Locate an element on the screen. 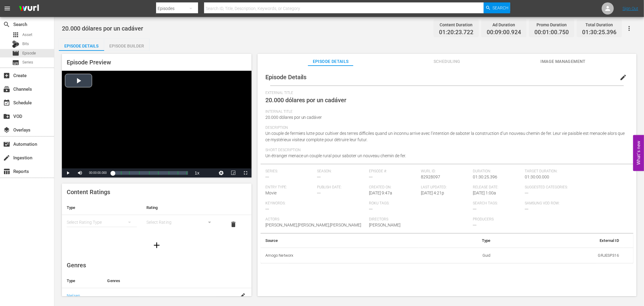  div: Episode Builder is located at coordinates (127, 46).